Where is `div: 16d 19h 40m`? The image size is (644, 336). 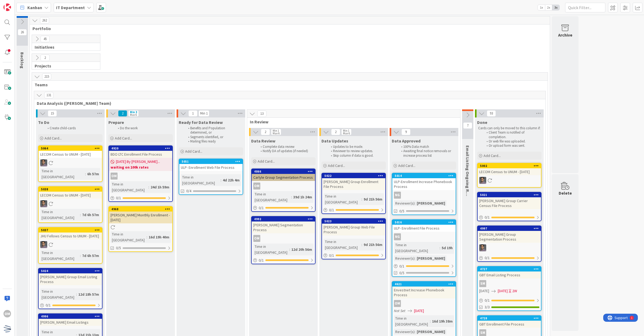 div: 16d 19h 40m is located at coordinates (159, 237).